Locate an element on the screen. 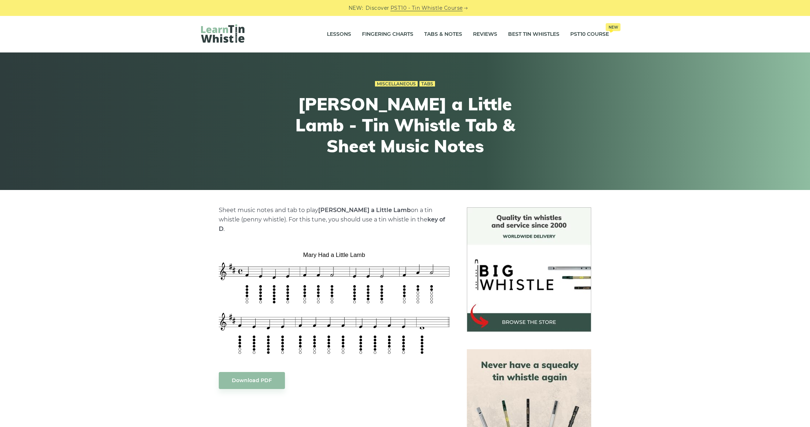 This screenshot has width=810, height=427. a: Best Tin Whistles is located at coordinates (534, 34).